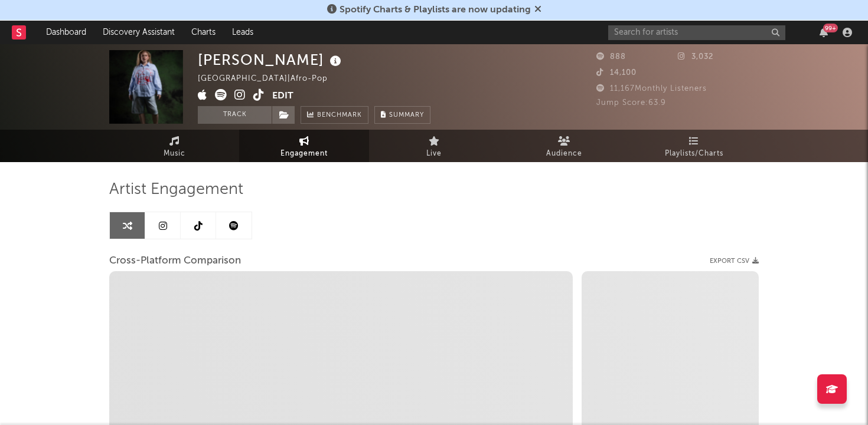 This screenshot has height=425, width=868. Describe the element at coordinates (174, 261) in the screenshot. I see `span: Cross-Platform Comparison` at that location.